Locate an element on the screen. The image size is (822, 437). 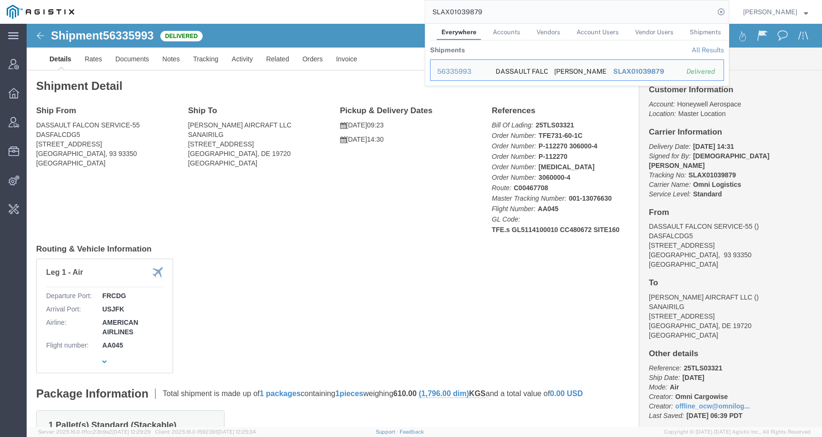
div: Delivered is located at coordinates (701, 71).